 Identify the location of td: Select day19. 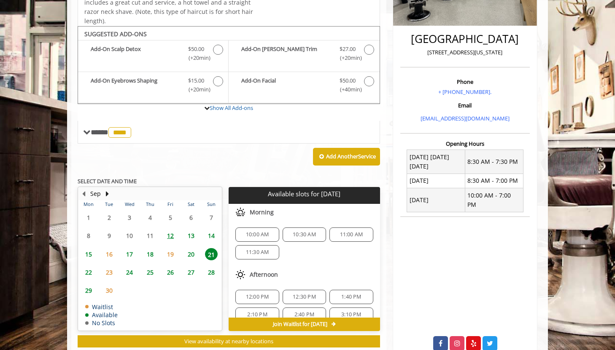
(170, 254).